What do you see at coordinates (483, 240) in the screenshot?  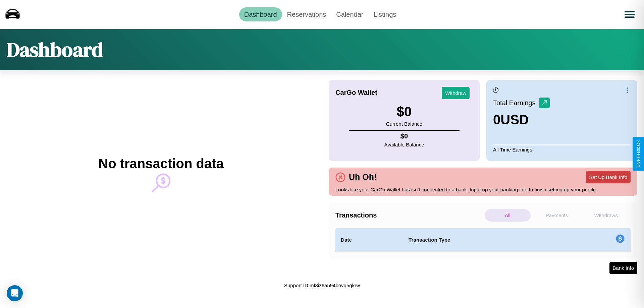 I see `table: simple table` at bounding box center [483, 240].